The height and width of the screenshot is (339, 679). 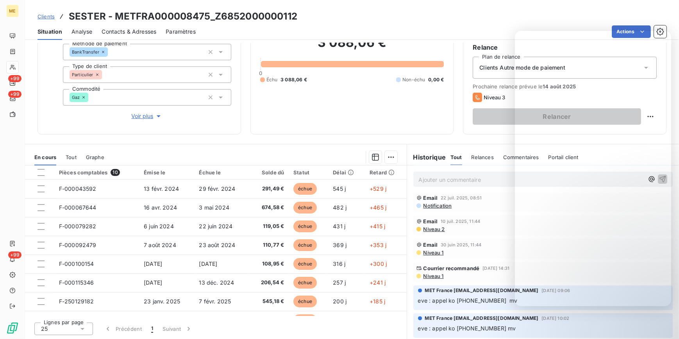 I want to click on span: 10, so click(x=115, y=172).